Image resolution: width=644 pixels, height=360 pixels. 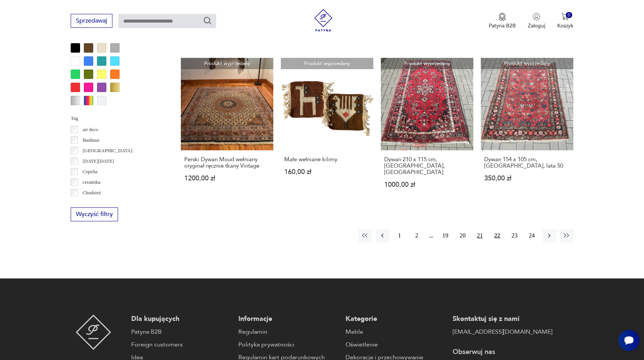 What do you see at coordinates (288, 332) in the screenshot?
I see `a: Regulamin` at bounding box center [288, 332].